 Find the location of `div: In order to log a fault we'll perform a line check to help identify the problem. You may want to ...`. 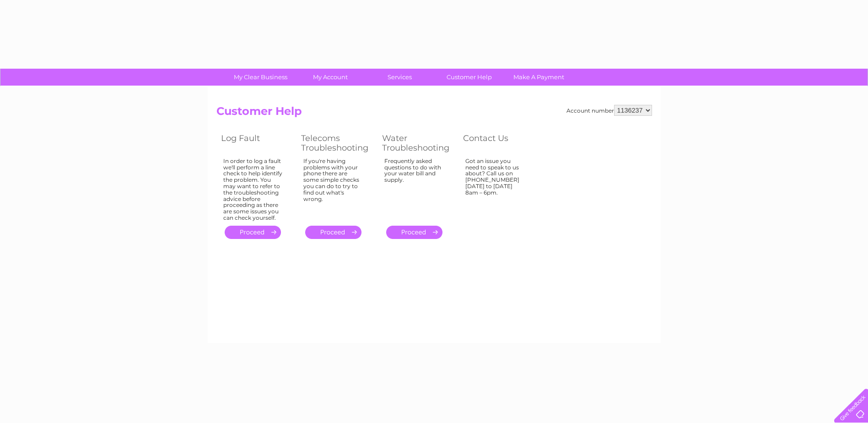

div: In order to log a fault we'll perform a line check to help identify the problem. You may want to ... is located at coordinates (253, 190).